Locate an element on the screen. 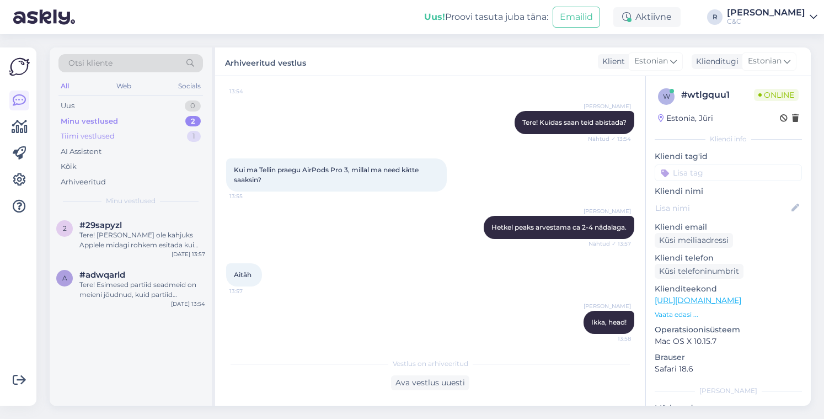 The height and width of the screenshot is (419, 824). b: Uus! is located at coordinates (435, 17).